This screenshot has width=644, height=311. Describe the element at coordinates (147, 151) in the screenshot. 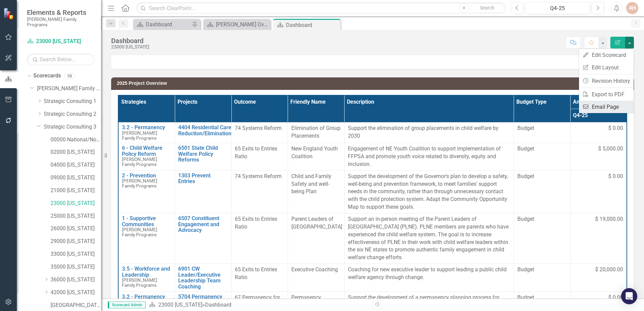

I see `a: 6 - Child Welfare Policy Reform` at that location.